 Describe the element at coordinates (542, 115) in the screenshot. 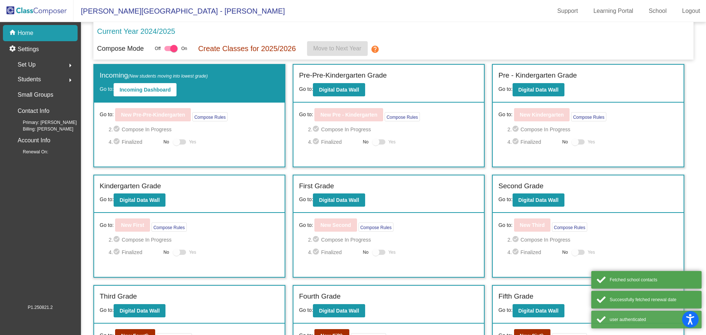

I see `button: New Kindergarten` at that location.